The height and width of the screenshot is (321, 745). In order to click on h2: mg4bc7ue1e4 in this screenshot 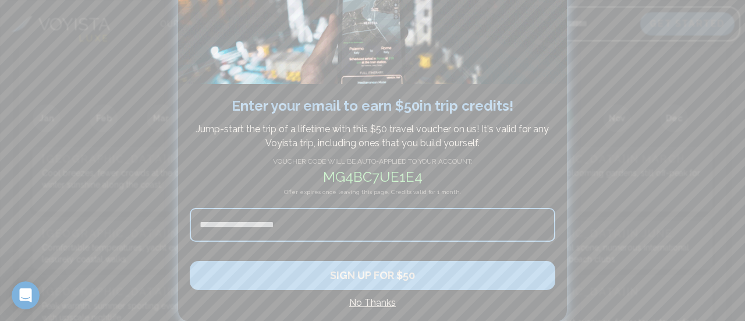, I will do `click(373, 177)`.